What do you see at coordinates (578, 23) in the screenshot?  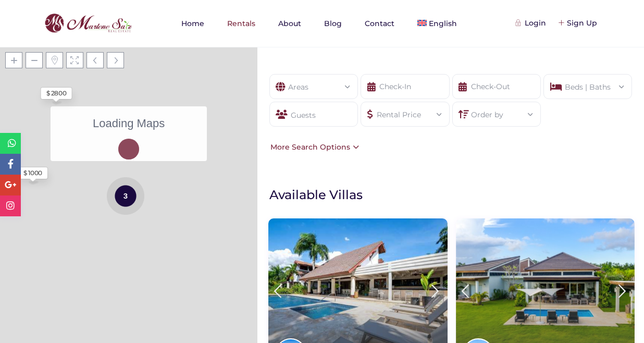 I see `div: Sign Up` at bounding box center [578, 23].